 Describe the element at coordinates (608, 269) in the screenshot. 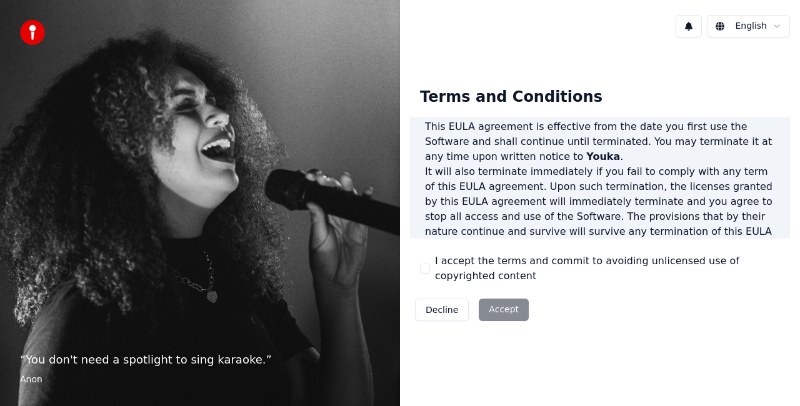

I see `label: I accept the terms and commit to avoiding unlicensed use of copyrighted content` at that location.